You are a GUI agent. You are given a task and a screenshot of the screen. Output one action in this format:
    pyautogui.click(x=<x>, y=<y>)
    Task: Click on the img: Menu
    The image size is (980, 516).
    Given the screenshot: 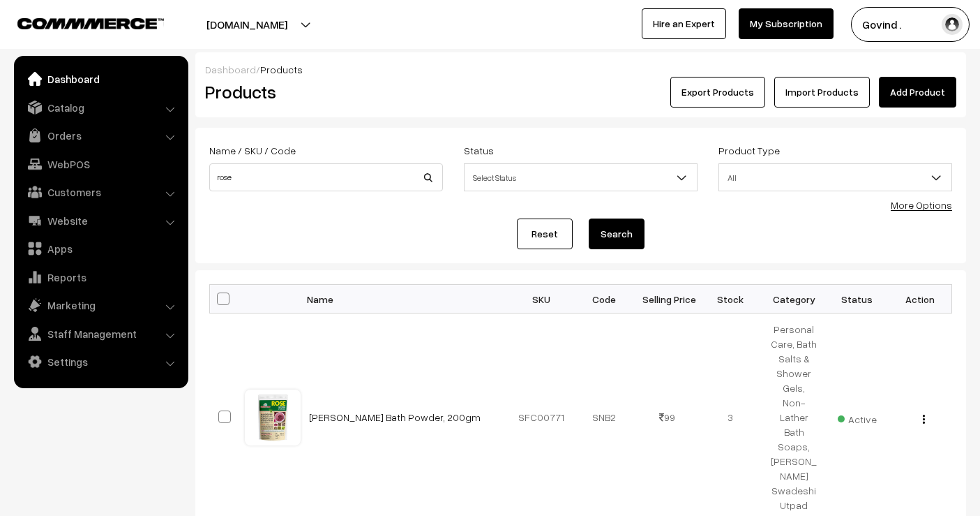 What is the action you would take?
    pyautogui.click(x=923, y=419)
    